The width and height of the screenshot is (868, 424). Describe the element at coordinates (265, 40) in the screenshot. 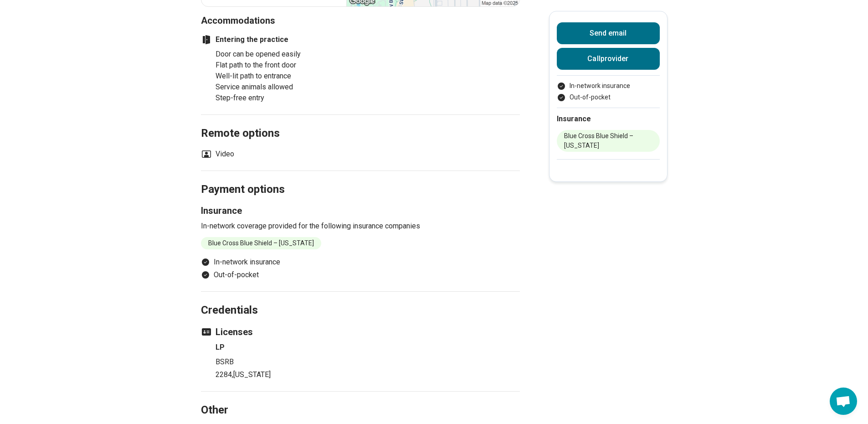

I see `h4: Entering the practice` at that location.